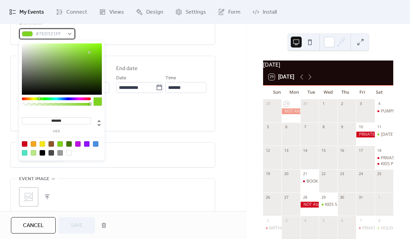 The width and height of the screenshot is (410, 239). Describe the element at coordinates (360, 197) in the screenshot. I see `div: 31` at that location.